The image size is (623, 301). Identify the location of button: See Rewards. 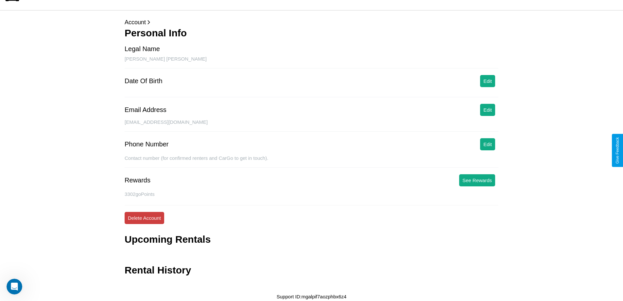
(477, 180).